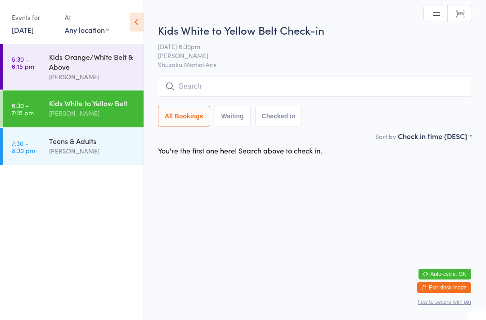 The image size is (486, 320). What do you see at coordinates (444, 288) in the screenshot?
I see `button: Exit kiosk mode` at bounding box center [444, 288].